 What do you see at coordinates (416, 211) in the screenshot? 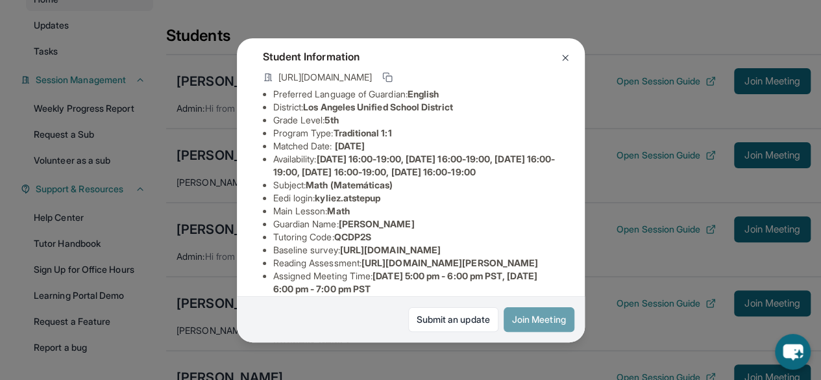
I see `li: Main Lesson :` at bounding box center [416, 211].